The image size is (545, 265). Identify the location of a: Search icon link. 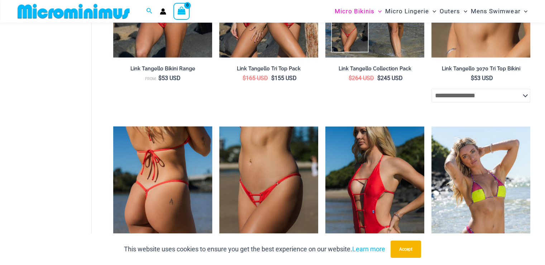
(150, 11).